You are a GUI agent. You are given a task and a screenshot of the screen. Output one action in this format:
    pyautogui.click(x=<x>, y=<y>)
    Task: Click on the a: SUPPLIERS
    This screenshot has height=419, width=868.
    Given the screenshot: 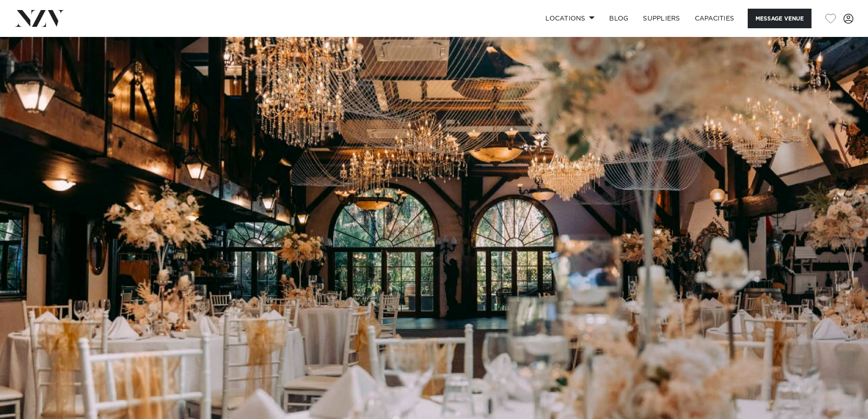 What is the action you would take?
    pyautogui.click(x=661, y=18)
    